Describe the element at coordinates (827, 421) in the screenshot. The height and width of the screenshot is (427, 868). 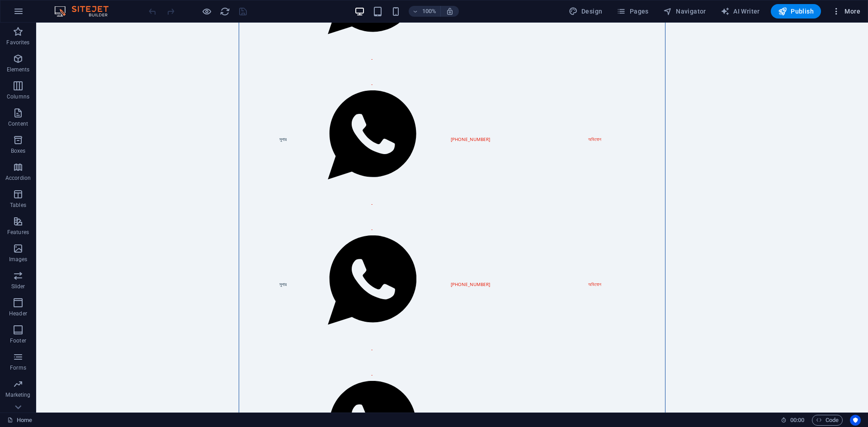
I see `span: Code` at that location.